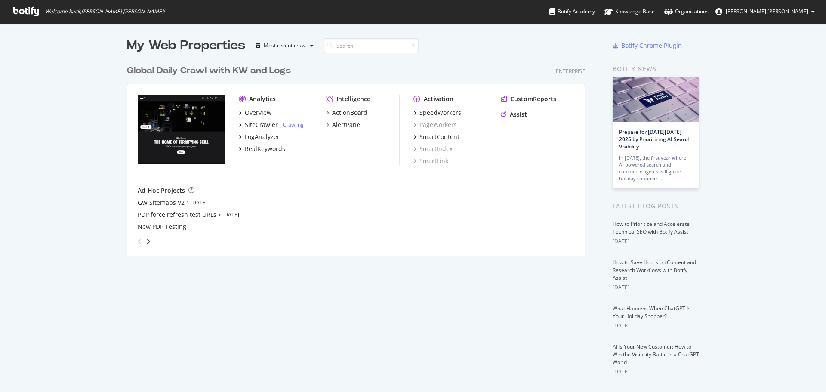 The height and width of the screenshot is (392, 826). What do you see at coordinates (572, 12) in the screenshot?
I see `div: Botify Academy` at bounding box center [572, 12].